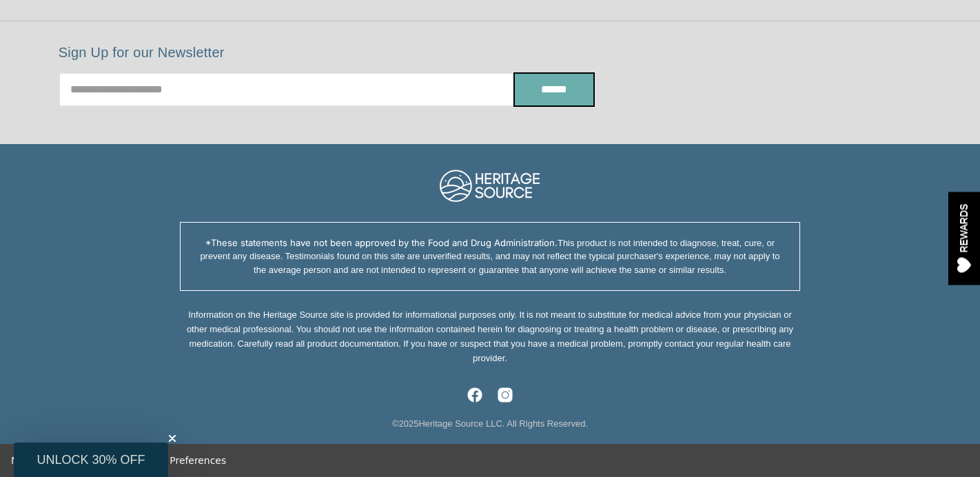 The height and width of the screenshot is (477, 980). I want to click on div: © Heritage Source LLC. All Rights Reserved., so click(490, 424).